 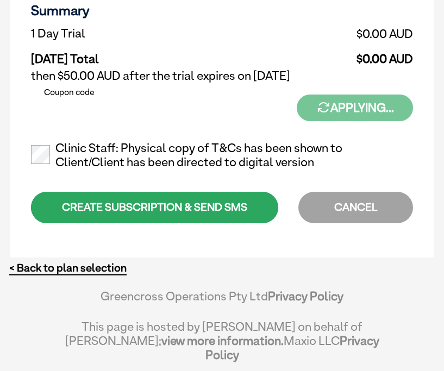 I want to click on label: Clinic Staff: Physical copy of T&Cs has been shown to Client/Client has been directed to digital ..., so click(x=222, y=155).